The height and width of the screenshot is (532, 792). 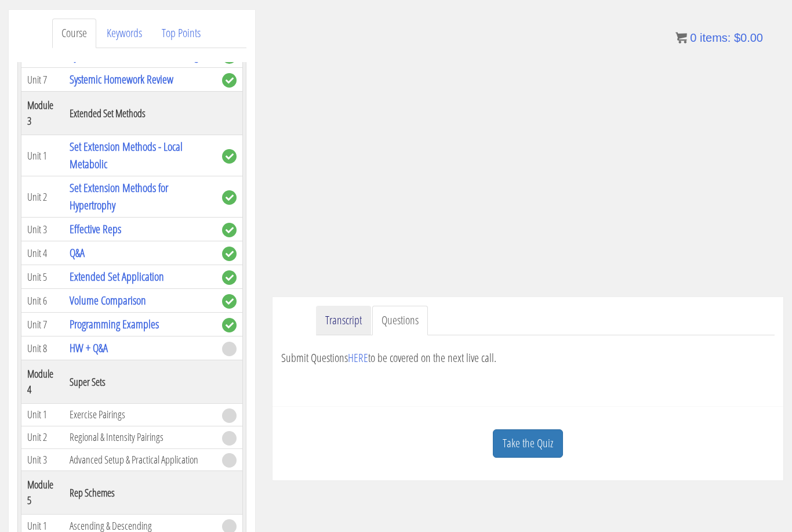 What do you see at coordinates (719, 38) in the screenshot?
I see `a: 0 items: $0.00` at bounding box center [719, 38].